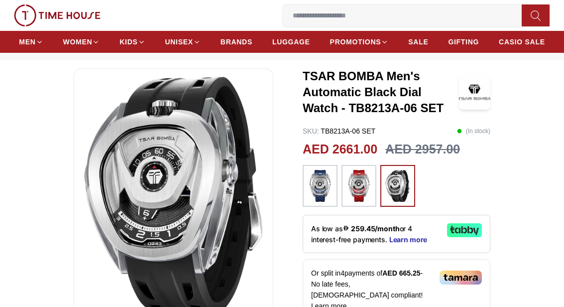  What do you see at coordinates (31, 42) in the screenshot?
I see `a: MEN` at bounding box center [31, 42].